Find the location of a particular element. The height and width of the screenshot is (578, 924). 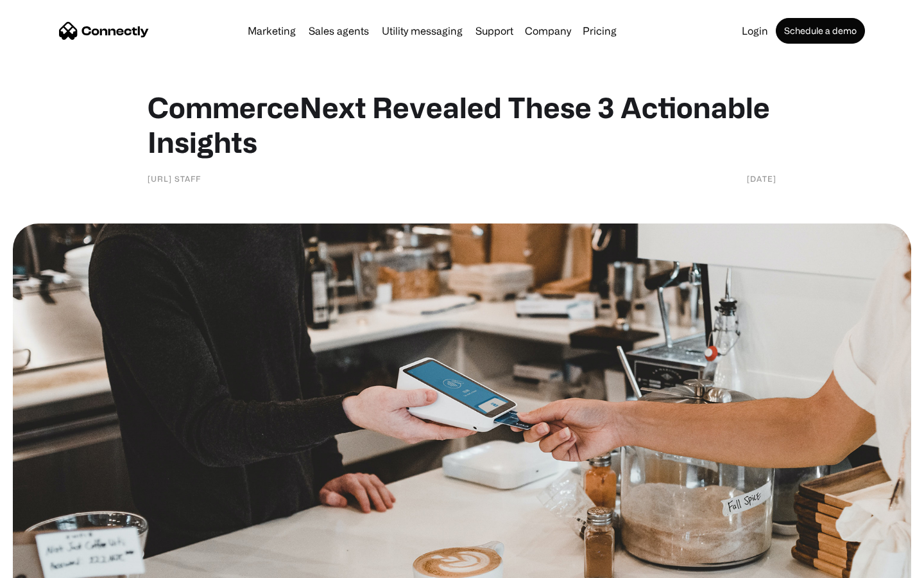

div: Company is located at coordinates (548, 31).